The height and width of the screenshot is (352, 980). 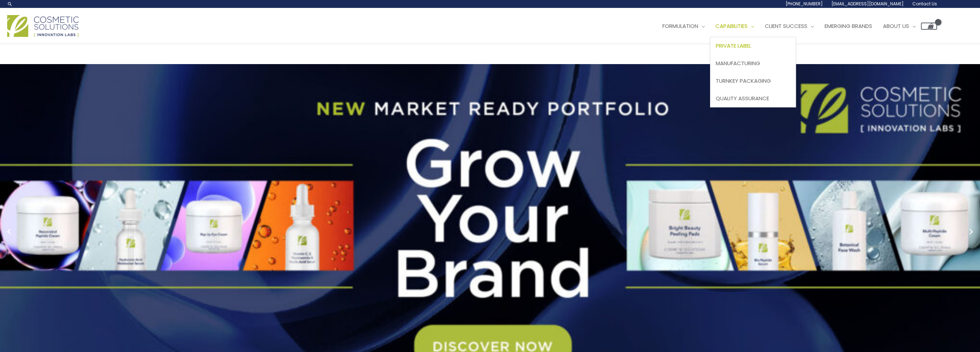 What do you see at coordinates (899, 26) in the screenshot?
I see `a: About Us` at bounding box center [899, 26].